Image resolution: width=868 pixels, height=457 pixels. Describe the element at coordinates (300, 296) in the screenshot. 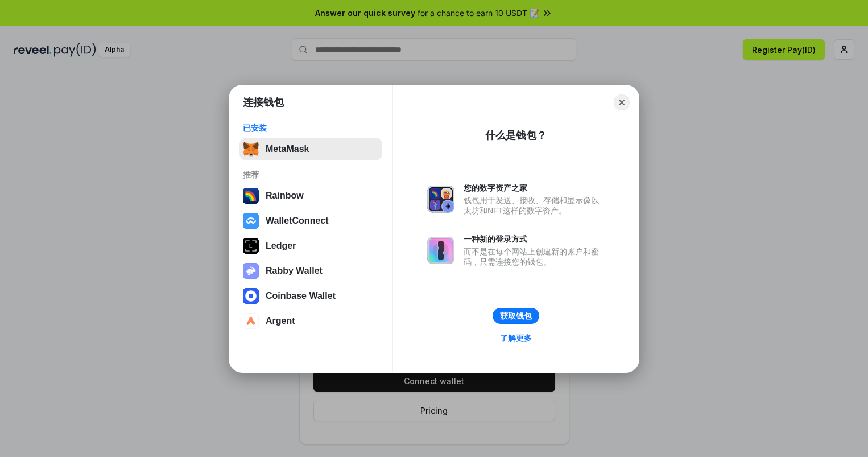

I see `div: Coinbase Wallet` at that location.